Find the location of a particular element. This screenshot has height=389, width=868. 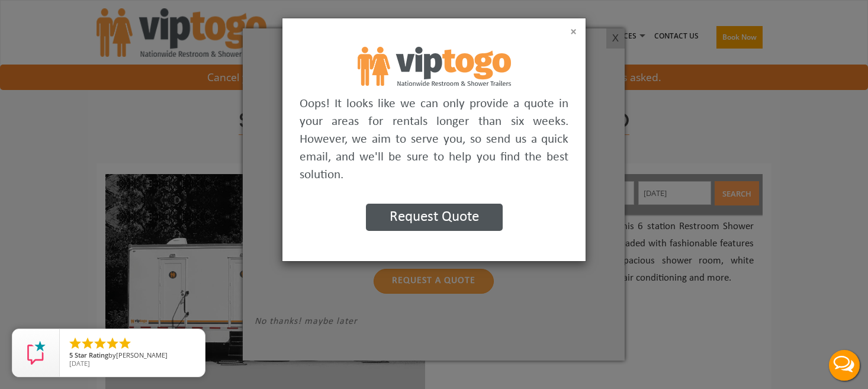

span: Star Rating is located at coordinates (91, 354).